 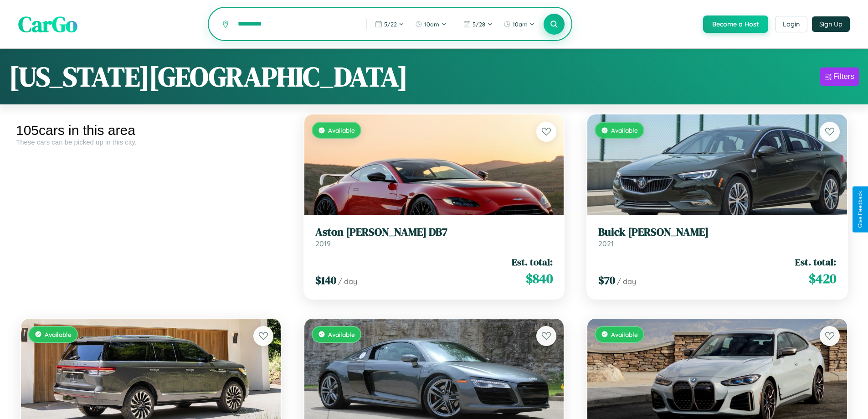 What do you see at coordinates (479, 24) in the screenshot?
I see `span: 5 / 28` at bounding box center [479, 24].